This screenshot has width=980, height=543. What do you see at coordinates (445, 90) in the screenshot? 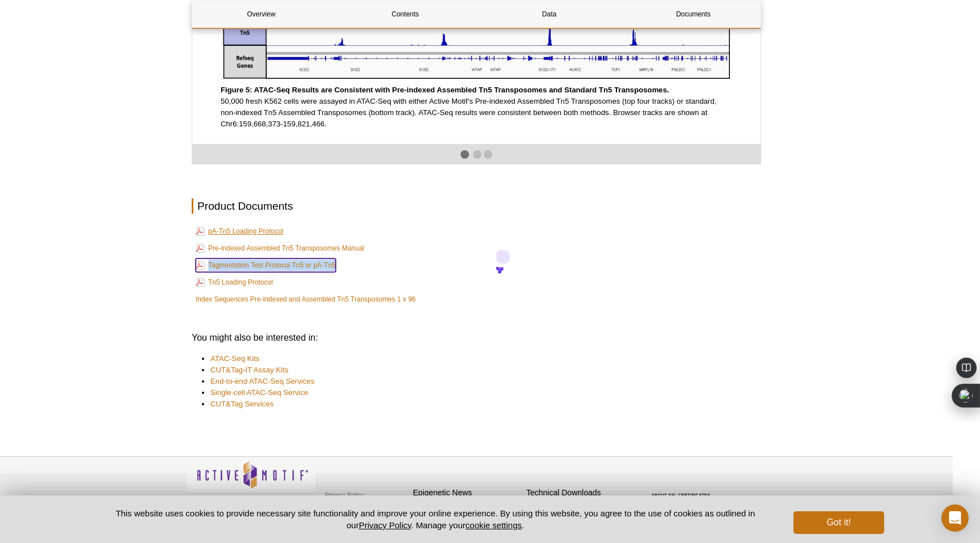
I see `strong: Figure 5: ATAC-Seq Results are Consistent with Pre-indexed Assembled Tn5 Transposomes and Standar...` at bounding box center [445, 90].